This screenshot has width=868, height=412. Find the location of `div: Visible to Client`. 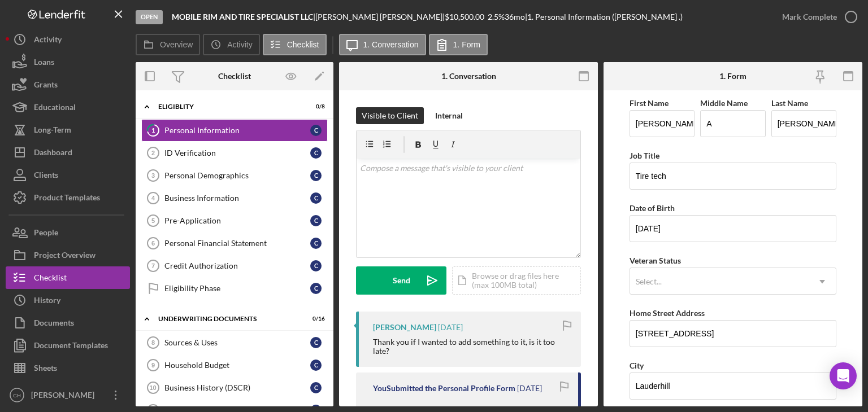

div: Visible to Client is located at coordinates (390, 115).